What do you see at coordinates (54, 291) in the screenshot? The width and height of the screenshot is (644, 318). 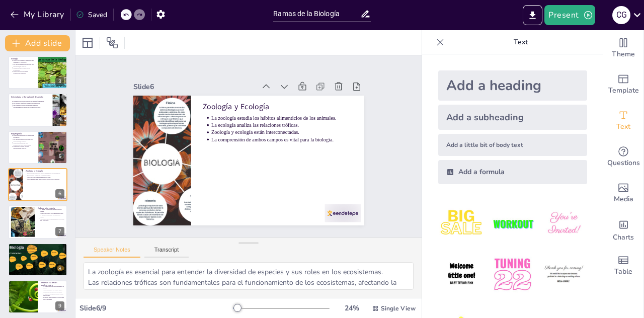 I see `p: Los bioelementos son vitales para la respiración y producción de energía.` at bounding box center [54, 291].